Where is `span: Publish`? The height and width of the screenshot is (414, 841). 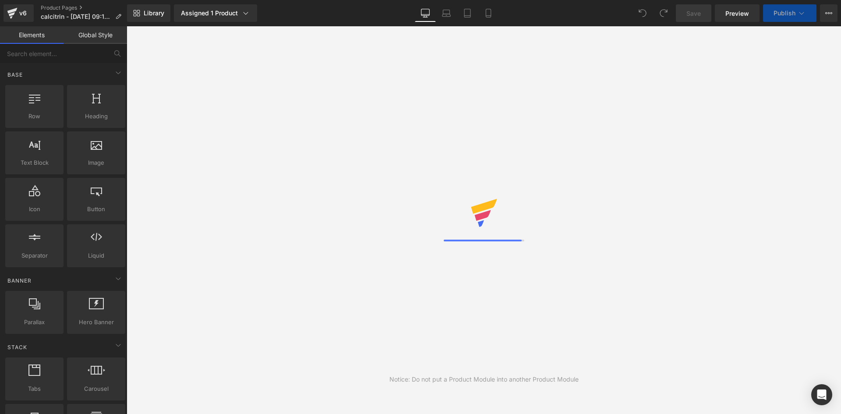 span: Publish is located at coordinates (785, 13).